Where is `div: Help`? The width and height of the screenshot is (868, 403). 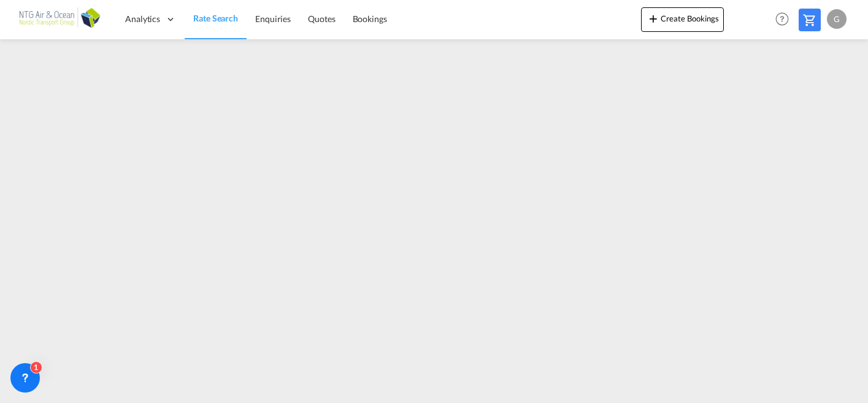
div: Help is located at coordinates (785, 19).